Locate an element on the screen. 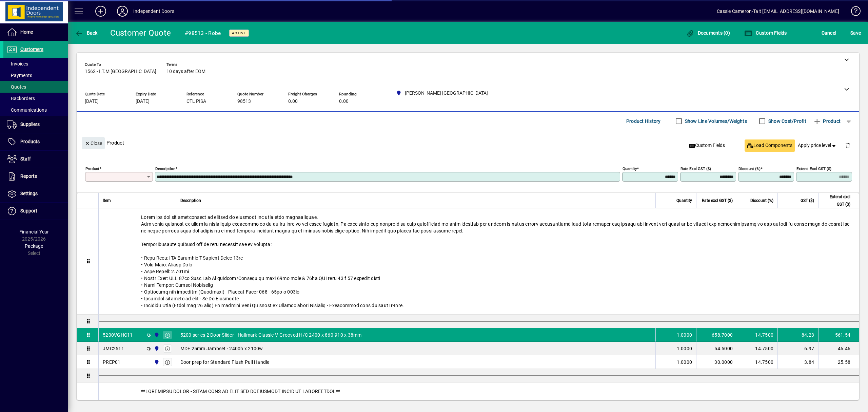  a: Support is located at coordinates (36, 211).